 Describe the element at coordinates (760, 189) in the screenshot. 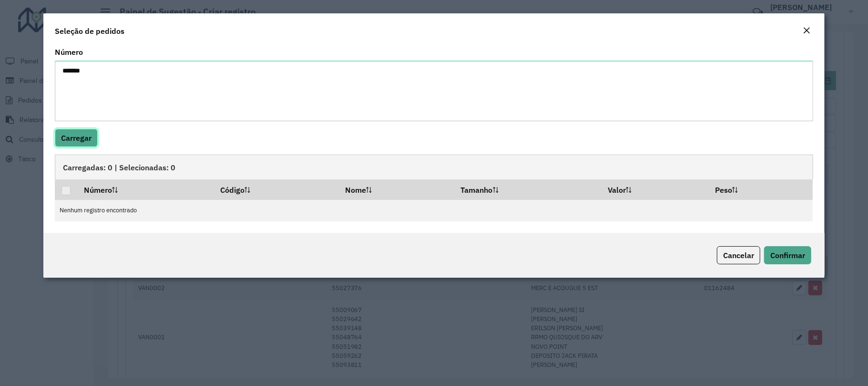

I see `th: Peso` at that location.